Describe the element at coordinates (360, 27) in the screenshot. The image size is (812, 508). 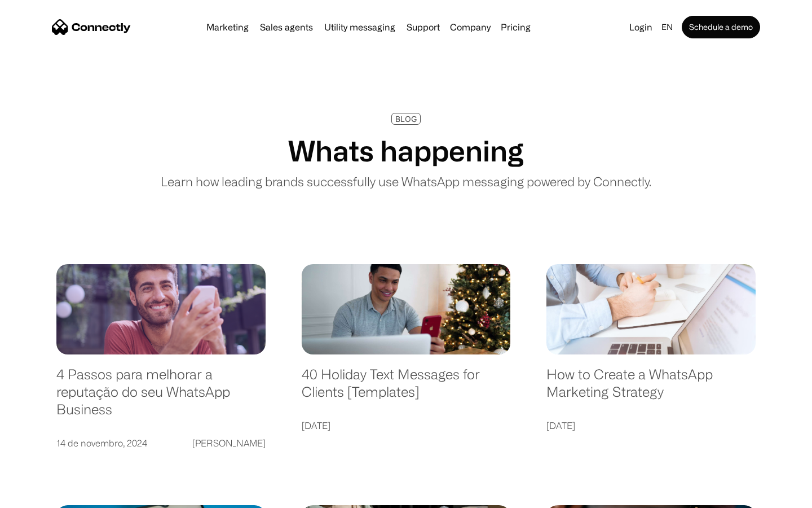
I see `a: Utility messaging` at that location.